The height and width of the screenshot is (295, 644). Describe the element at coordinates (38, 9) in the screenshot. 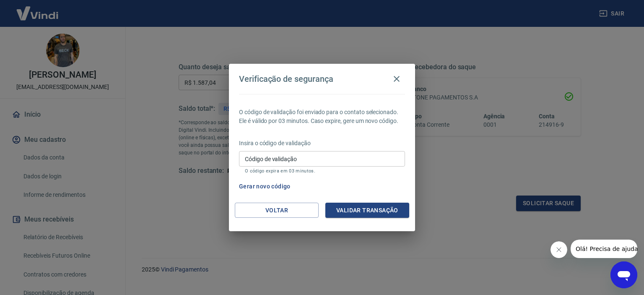

I see `span: Olá! Precisa de ajuda?` at that location.